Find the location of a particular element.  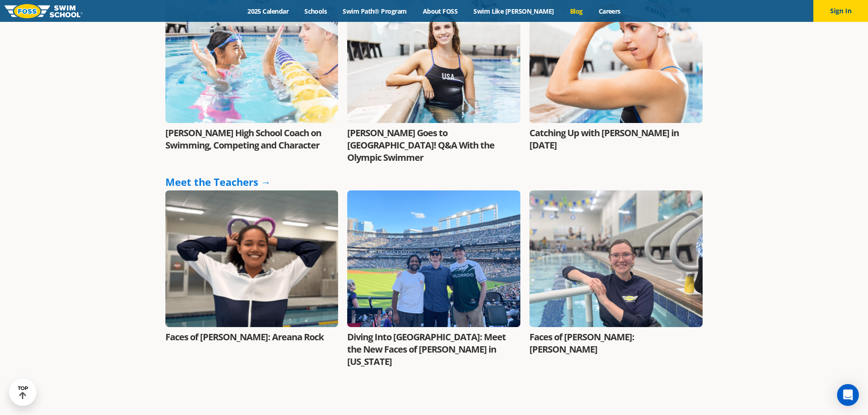

a: About FOSS is located at coordinates (440, 11).